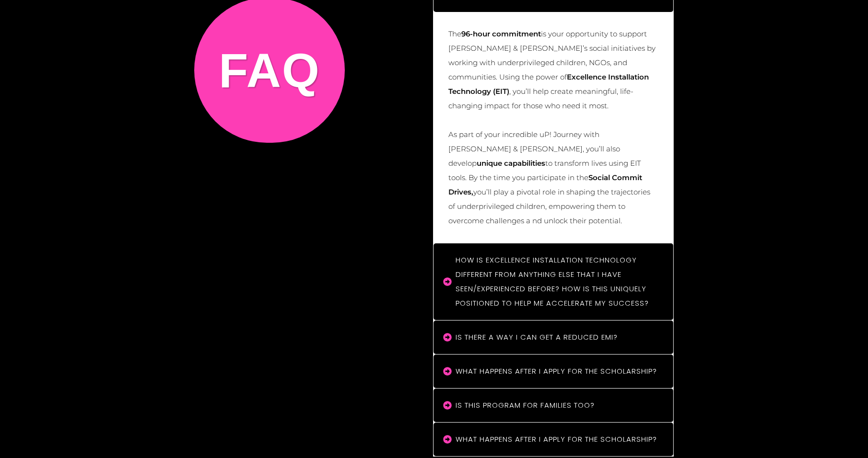 Image resolution: width=868 pixels, height=458 pixels. What do you see at coordinates (558, 338) in the screenshot?
I see `h4: Is there a way I can get a reduced EMI?` at bounding box center [558, 338].